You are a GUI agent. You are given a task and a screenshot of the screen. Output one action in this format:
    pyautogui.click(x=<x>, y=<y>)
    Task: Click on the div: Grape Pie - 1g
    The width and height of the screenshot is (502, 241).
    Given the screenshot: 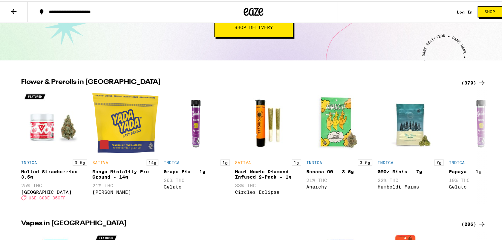 What is the action you would take?
    pyautogui.click(x=197, y=170)
    